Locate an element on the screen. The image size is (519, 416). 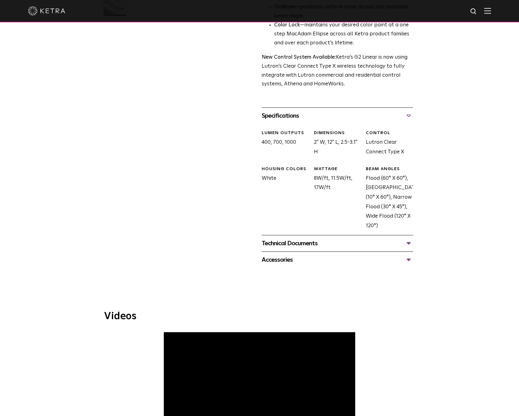
strong: Color Lock is located at coordinates (287, 25).